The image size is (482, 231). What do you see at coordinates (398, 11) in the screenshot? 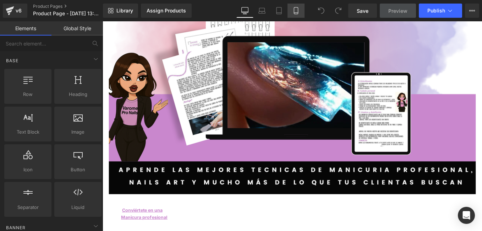
I see `a: Preview` at bounding box center [398, 11].